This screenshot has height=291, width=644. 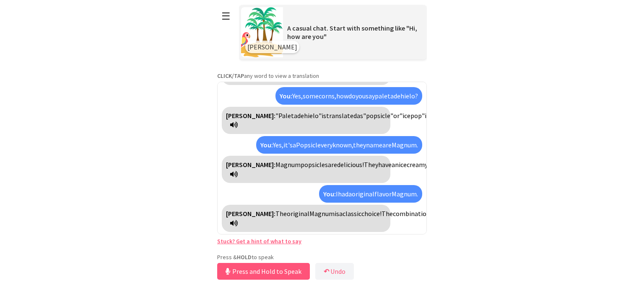 I want to click on span: flavor, so click(x=383, y=194).